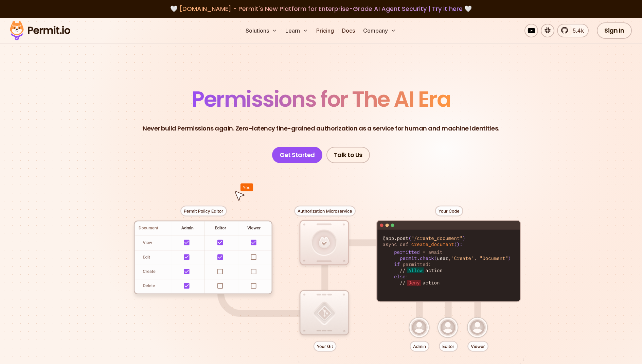 The width and height of the screenshot is (642, 364). I want to click on a: Pricing, so click(325, 31).